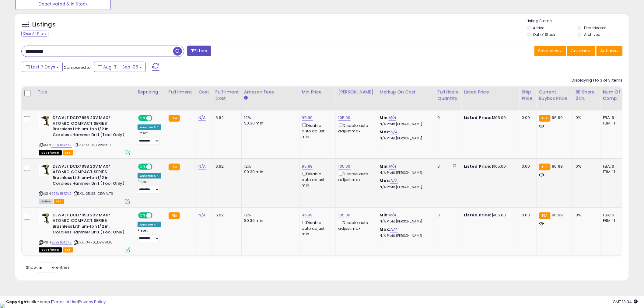  Describe the element at coordinates (609, 51) in the screenshot. I see `button: Actions` at that location.